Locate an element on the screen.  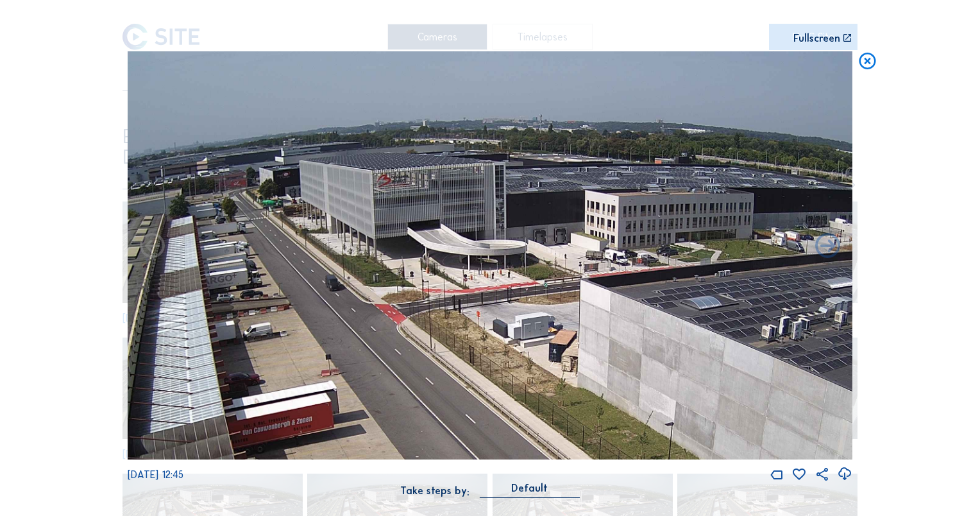
div: Fullscreen is located at coordinates (817, 38).